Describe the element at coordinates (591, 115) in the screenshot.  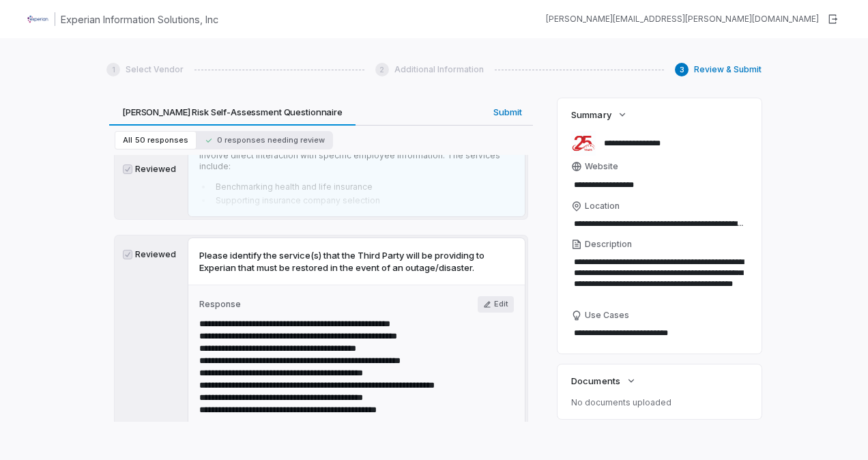
I see `span: Summary` at that location.